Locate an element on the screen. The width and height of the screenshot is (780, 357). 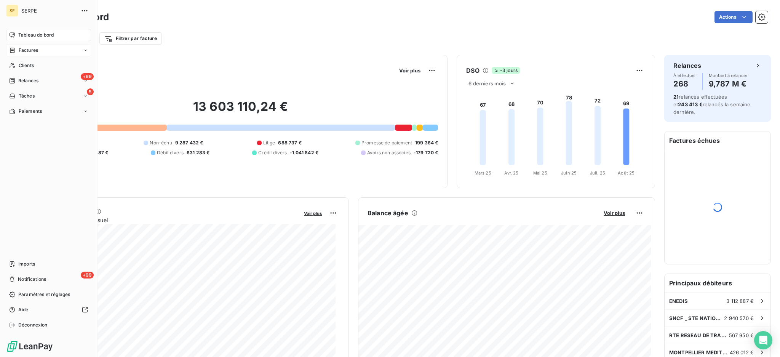
span: Paiements is located at coordinates (30, 111).